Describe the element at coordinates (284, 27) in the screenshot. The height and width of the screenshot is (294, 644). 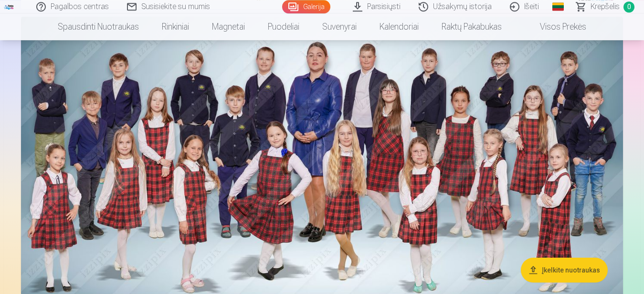
I see `a: Puodeliai` at that location.